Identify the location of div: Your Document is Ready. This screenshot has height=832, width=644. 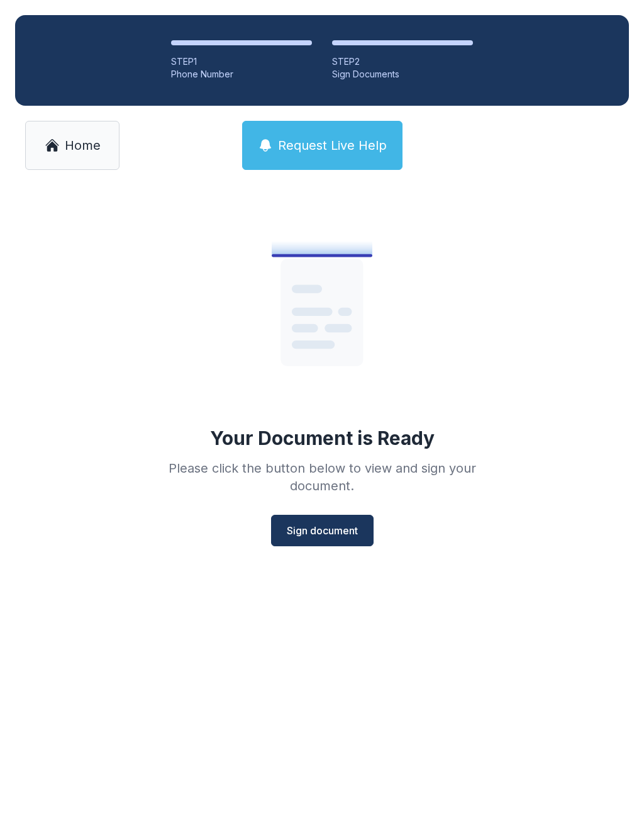
(322, 438).